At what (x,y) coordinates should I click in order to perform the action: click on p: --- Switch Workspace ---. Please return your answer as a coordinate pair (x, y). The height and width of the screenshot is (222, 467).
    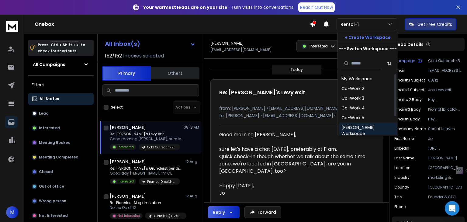
    Looking at the image, I should click on (368, 49).